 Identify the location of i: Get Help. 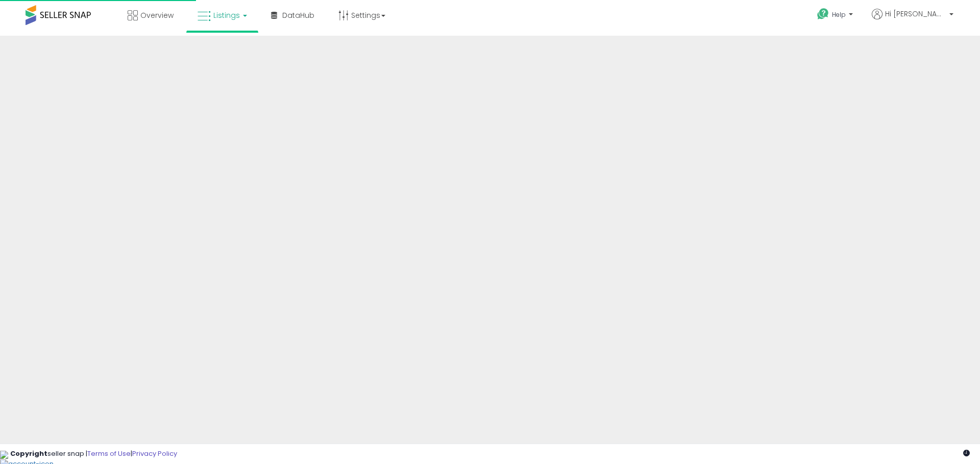
(823, 14).